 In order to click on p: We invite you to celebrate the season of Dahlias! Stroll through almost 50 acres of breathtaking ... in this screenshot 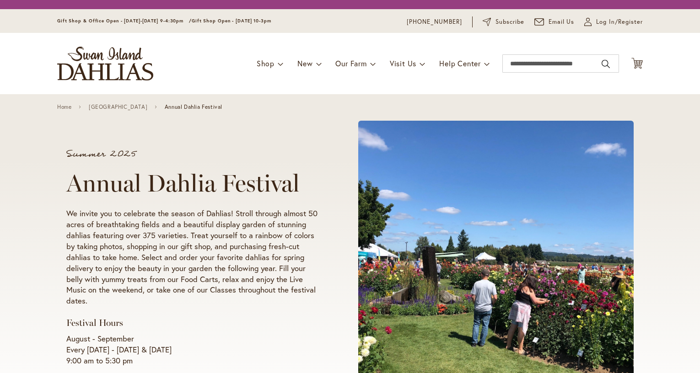, I will do `click(195, 257)`.